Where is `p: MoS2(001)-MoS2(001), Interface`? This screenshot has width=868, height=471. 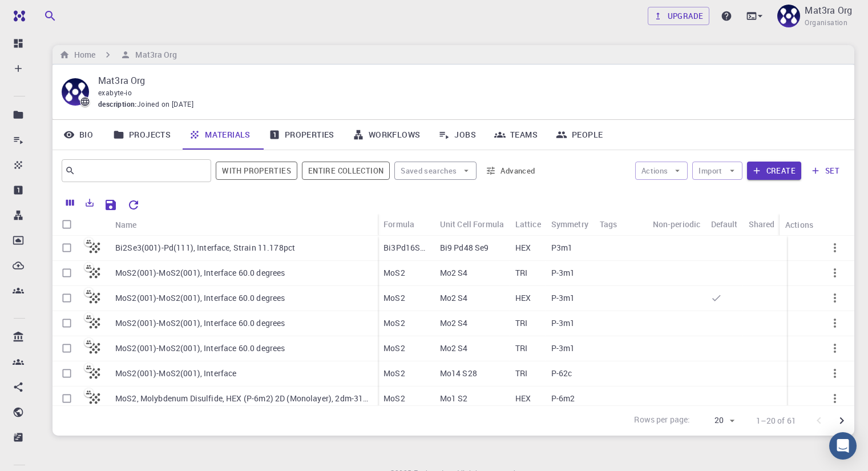 p: MoS2(001)-MoS2(001), Interface is located at coordinates (176, 373).